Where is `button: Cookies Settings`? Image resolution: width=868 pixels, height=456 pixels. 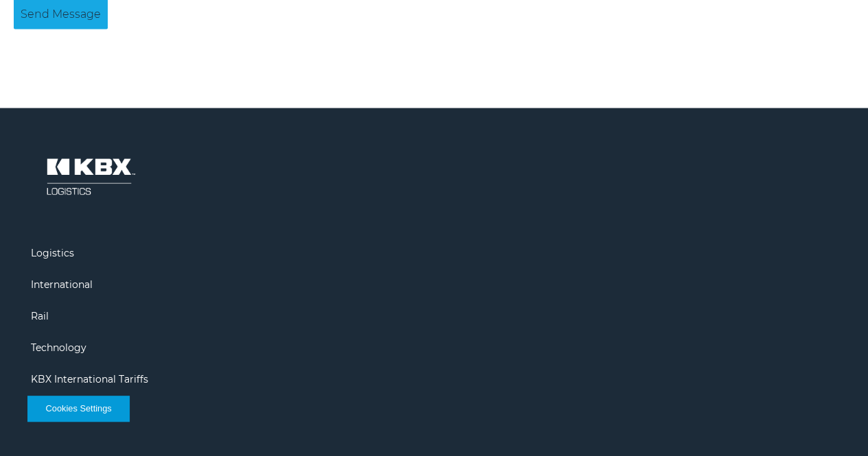
button: Cookies Settings is located at coordinates (78, 409).